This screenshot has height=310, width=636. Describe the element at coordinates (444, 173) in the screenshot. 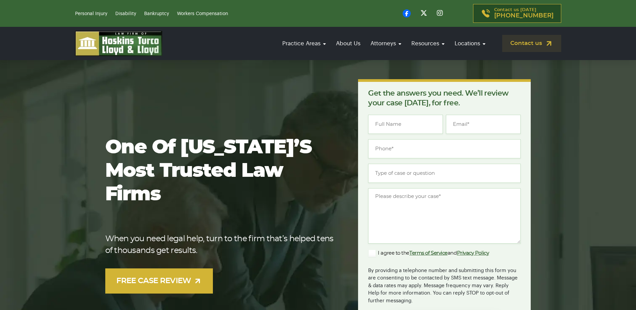

I see `input: Type of case or question` at that location.